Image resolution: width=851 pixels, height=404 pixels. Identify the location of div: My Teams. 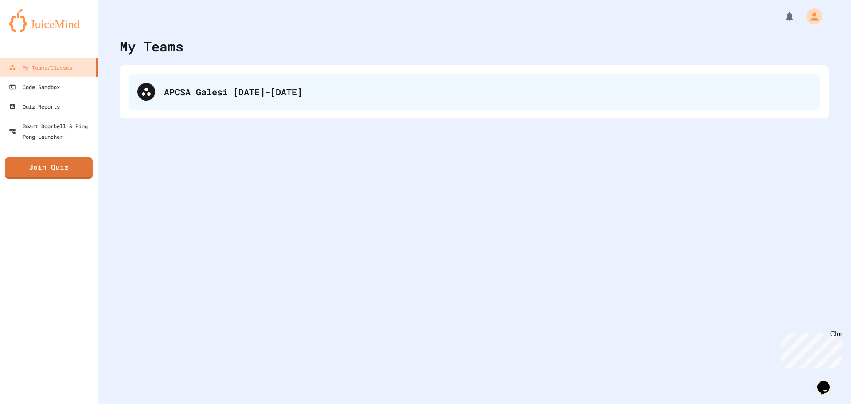
(152, 46).